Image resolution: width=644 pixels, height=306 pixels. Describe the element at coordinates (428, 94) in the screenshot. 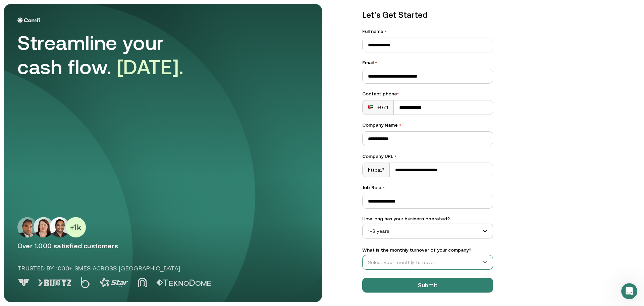

I see `div: Contact phone` at that location.